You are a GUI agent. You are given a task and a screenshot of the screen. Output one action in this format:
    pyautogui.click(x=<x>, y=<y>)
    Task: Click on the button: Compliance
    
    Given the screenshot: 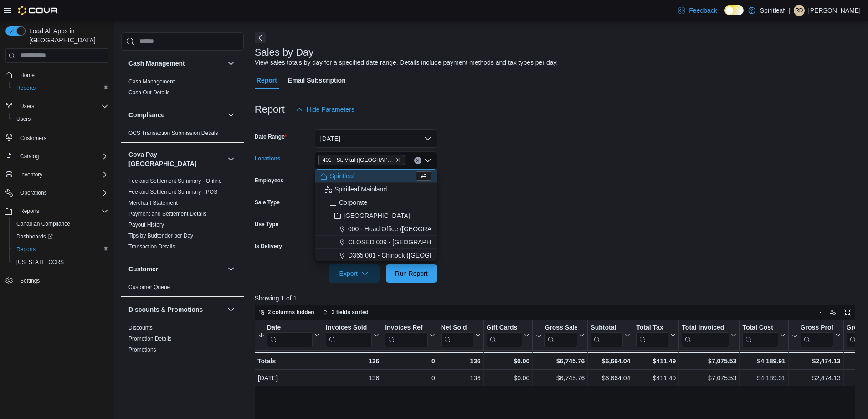 What is the action you would take?
    pyautogui.click(x=176, y=115)
    